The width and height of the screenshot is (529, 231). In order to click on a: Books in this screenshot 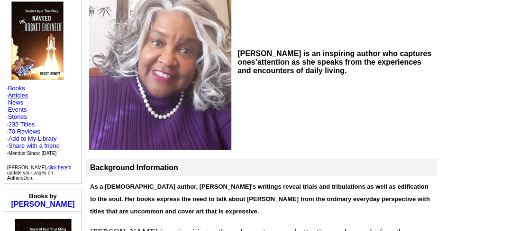, I will do `click(17, 88)`.